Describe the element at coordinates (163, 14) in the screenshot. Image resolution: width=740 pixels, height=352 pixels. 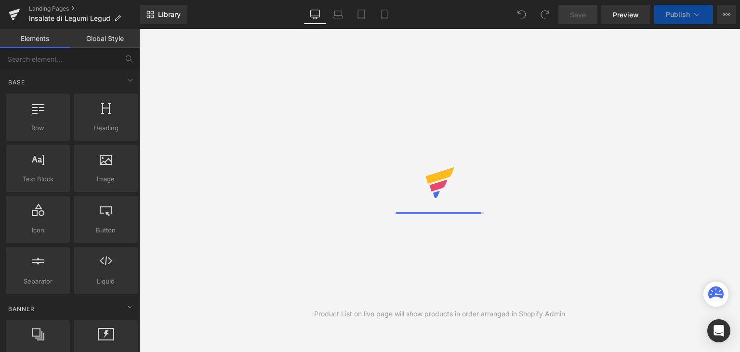
I see `a: New Library` at that location.